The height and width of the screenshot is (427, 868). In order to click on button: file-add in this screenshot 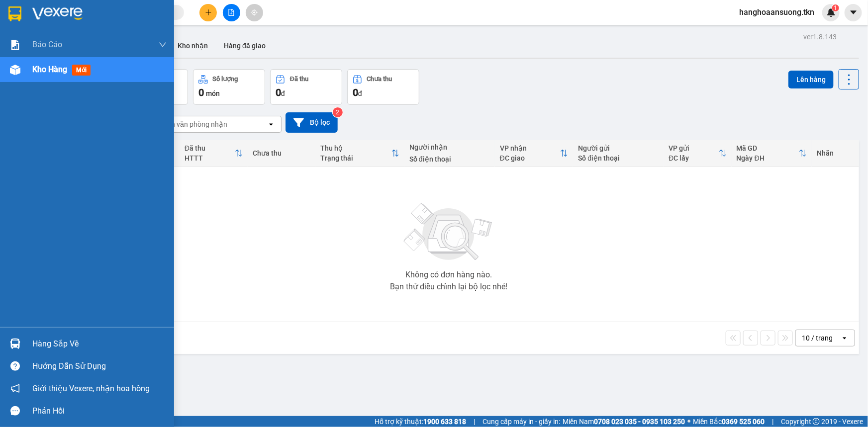, I will do `click(231, 13)`.